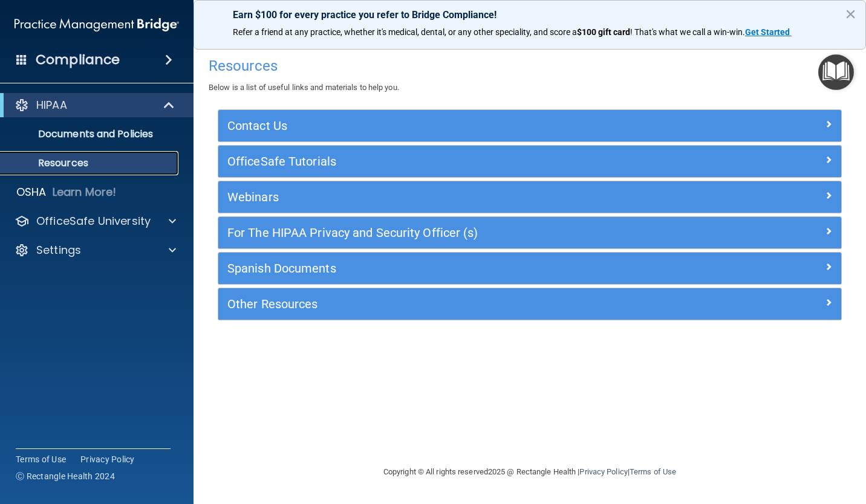  Describe the element at coordinates (32, 192) in the screenshot. I see `p: OSHA` at that location.